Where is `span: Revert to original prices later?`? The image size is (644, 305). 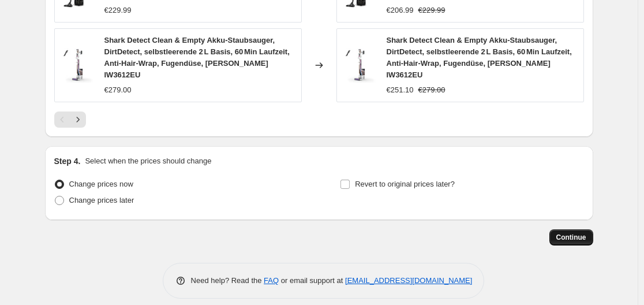 span: Revert to original prices later? is located at coordinates (405, 184).